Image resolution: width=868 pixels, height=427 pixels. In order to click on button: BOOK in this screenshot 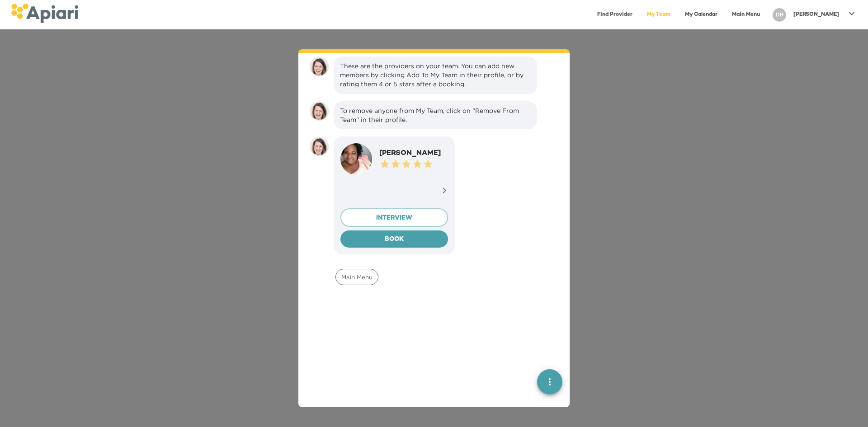, I will do `click(395, 239)`.